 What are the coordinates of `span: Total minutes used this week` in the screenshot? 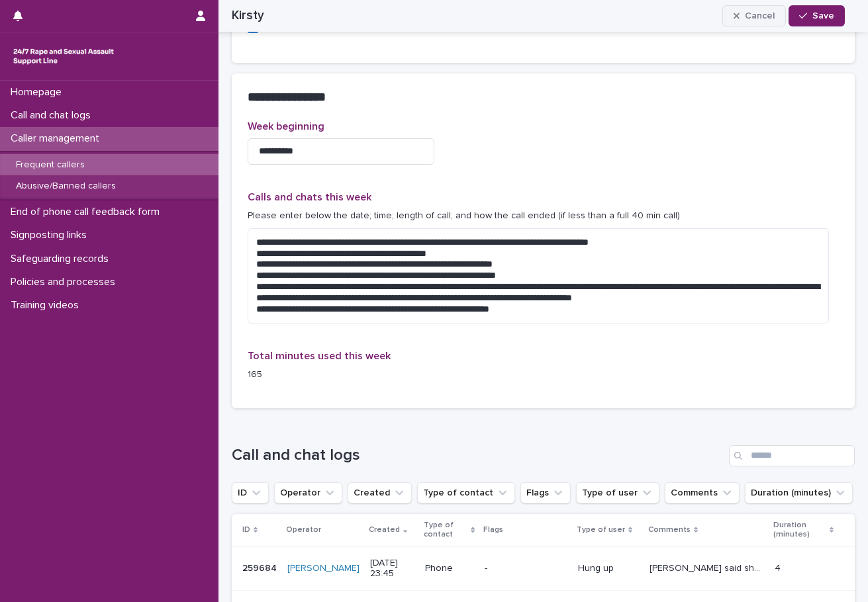 It's located at (319, 357).